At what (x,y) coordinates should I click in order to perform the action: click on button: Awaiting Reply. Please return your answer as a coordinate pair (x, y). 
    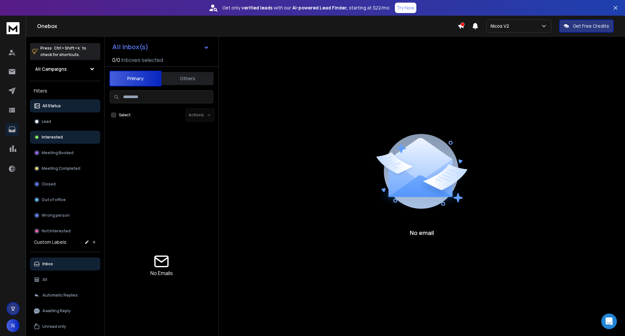
    Looking at the image, I should click on (65, 311).